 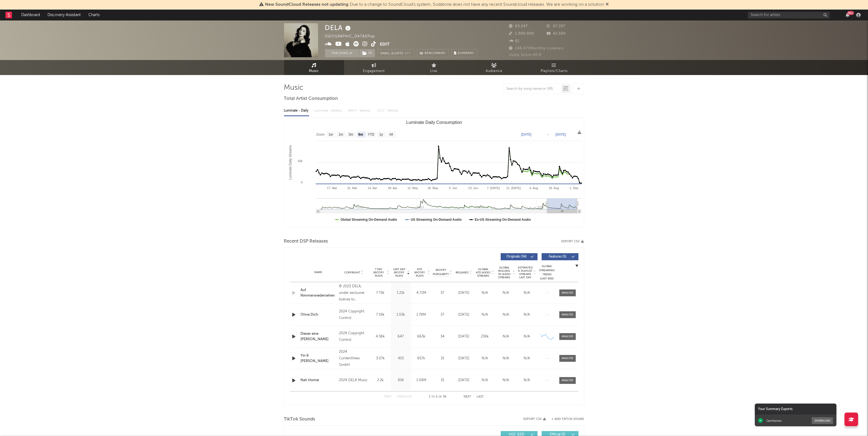 I want to click on span: Released, so click(x=463, y=272).